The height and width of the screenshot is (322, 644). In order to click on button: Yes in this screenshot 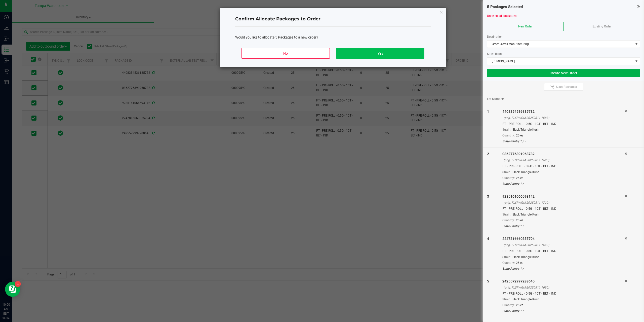, I will do `click(380, 53)`.